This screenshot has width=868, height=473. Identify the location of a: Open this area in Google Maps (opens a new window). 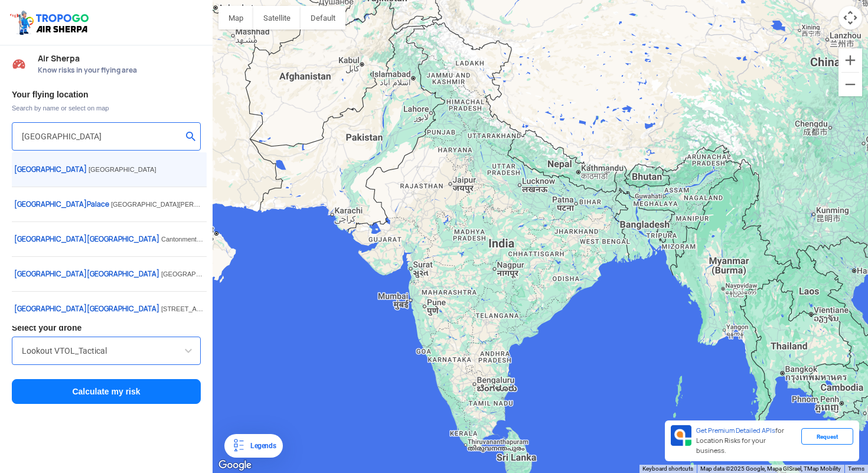
(235, 465).